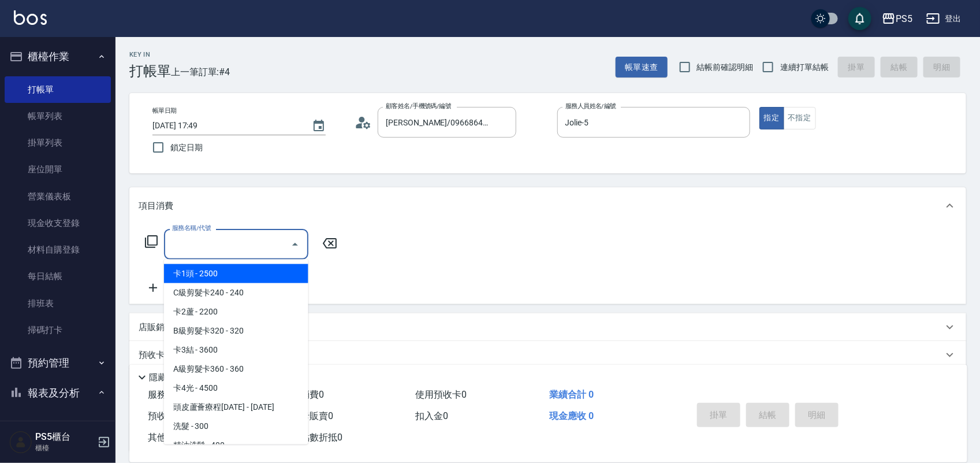  What do you see at coordinates (169, 394) in the screenshot?
I see `span: 服務消費 0` at bounding box center [169, 394].